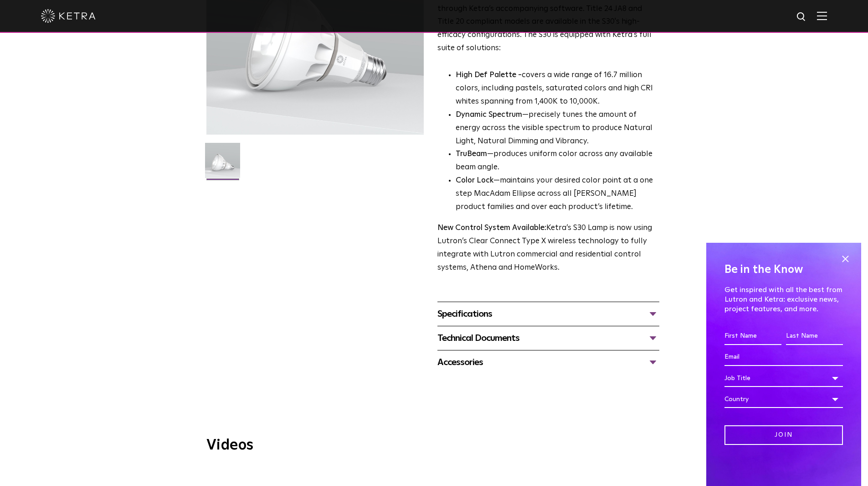  What do you see at coordinates (489, 115) in the screenshot?
I see `strong: Dynamic Spectrum` at bounding box center [489, 115].